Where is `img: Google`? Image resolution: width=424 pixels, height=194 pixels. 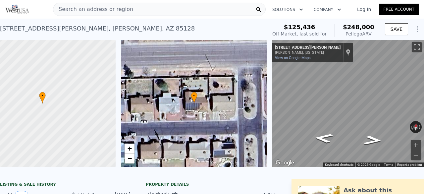
img: Google is located at coordinates (285, 163).